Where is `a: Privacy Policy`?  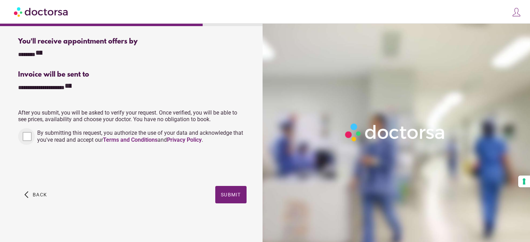 a: Privacy Policy is located at coordinates (184, 139).